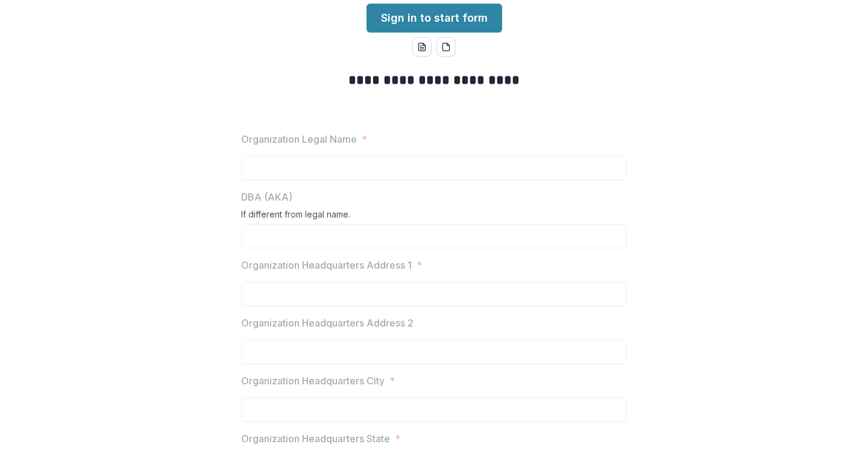 The image size is (868, 450). Describe the element at coordinates (422, 47) in the screenshot. I see `button: word-download` at that location.